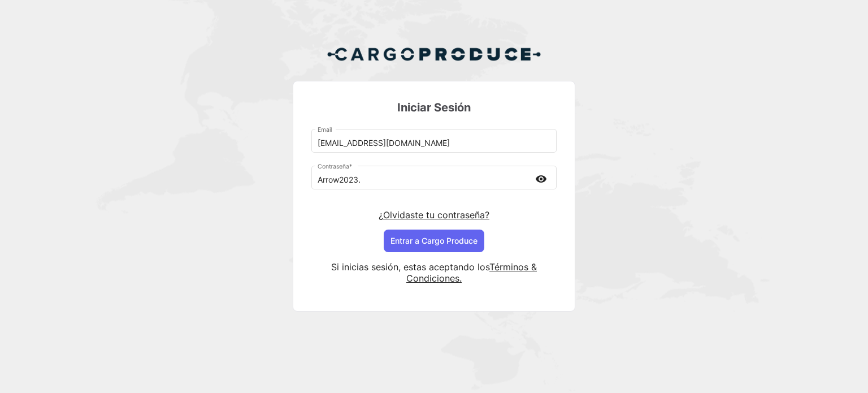 Image resolution: width=868 pixels, height=393 pixels. What do you see at coordinates (424, 180) in the screenshot?
I see `input: Contraseña` at bounding box center [424, 180].